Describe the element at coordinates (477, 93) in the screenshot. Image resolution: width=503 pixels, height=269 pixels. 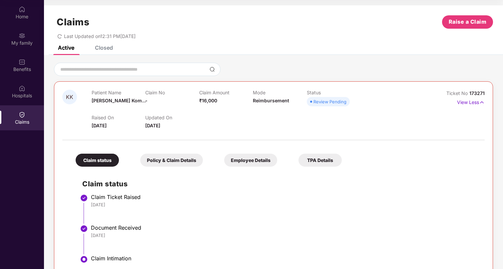
I see `span: 173271` at that location.